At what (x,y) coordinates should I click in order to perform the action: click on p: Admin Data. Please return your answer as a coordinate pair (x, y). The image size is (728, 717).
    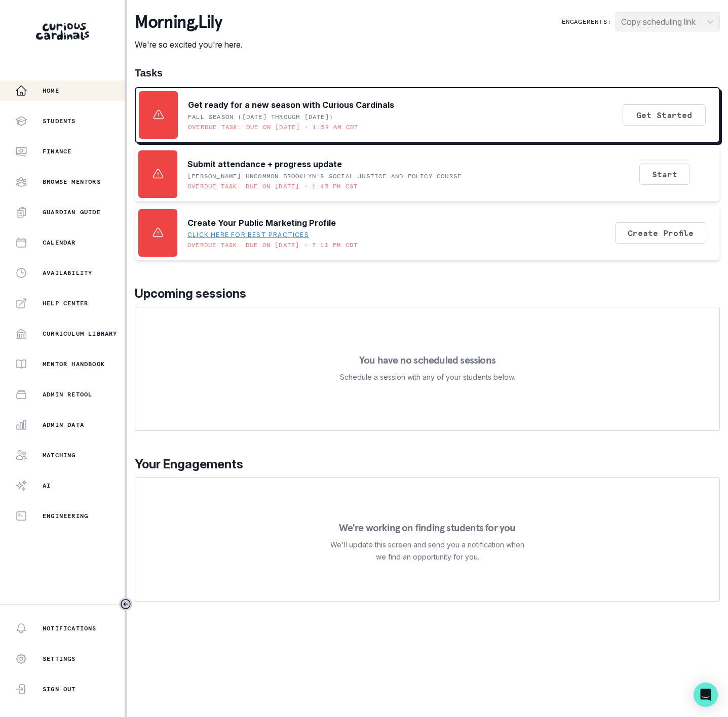
    Looking at the image, I should click on (64, 425).